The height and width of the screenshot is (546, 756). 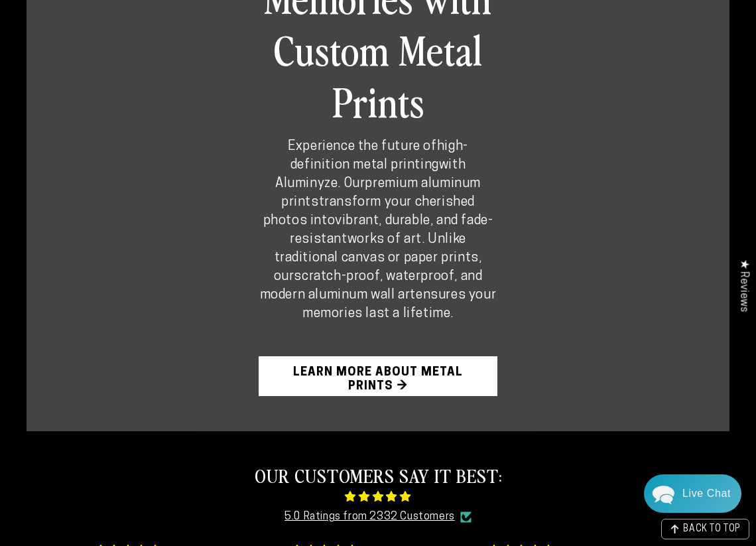 I want to click on div: Contact Us Directly, so click(x=706, y=493).